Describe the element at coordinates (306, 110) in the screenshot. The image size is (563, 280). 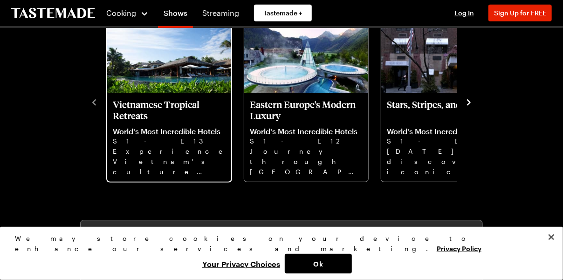
I see `p: Eastern Europe's Modern Luxury` at that location.